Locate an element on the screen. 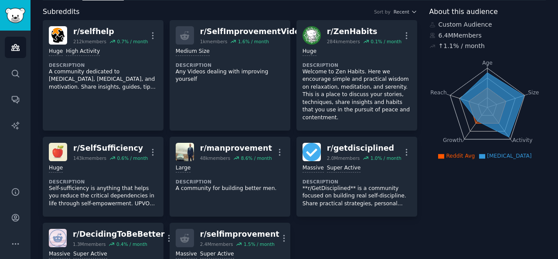  div: r/ ZenHabits is located at coordinates (364, 31).